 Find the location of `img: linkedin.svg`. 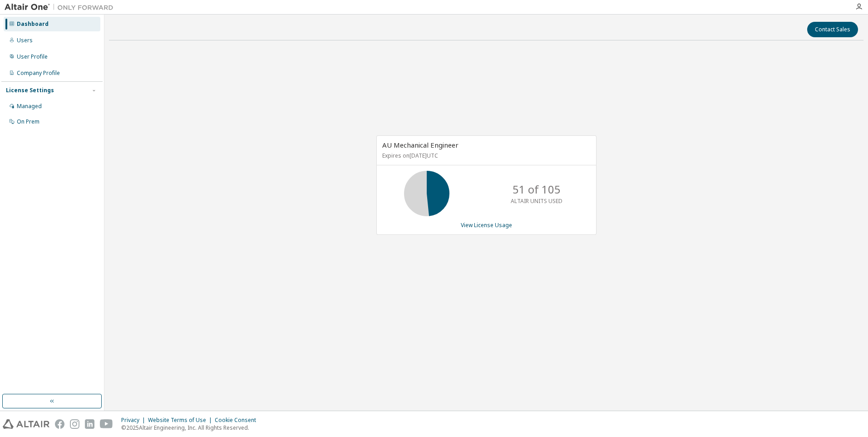

img: linkedin.svg is located at coordinates (90, 424).